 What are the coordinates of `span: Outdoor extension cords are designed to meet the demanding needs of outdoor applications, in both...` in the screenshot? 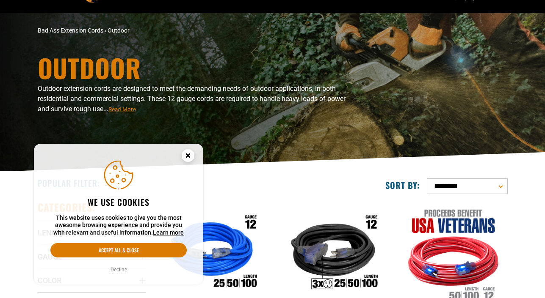 It's located at (191, 99).